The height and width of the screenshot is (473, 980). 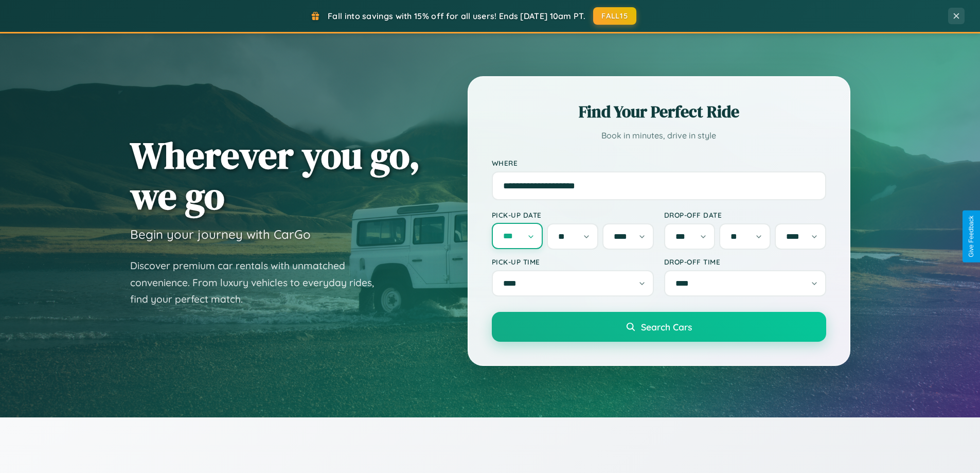 What do you see at coordinates (745, 215) in the screenshot?
I see `label: Drop-off Date` at bounding box center [745, 215].